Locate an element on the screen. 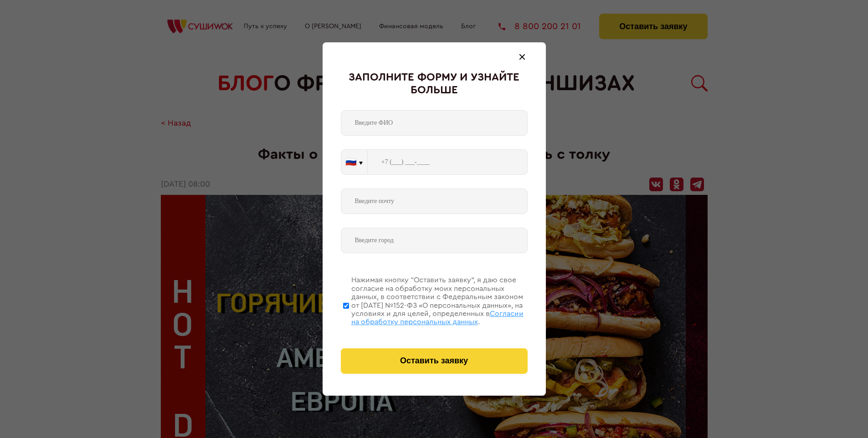  input: +7 (___) ___-____ is located at coordinates (448, 162).